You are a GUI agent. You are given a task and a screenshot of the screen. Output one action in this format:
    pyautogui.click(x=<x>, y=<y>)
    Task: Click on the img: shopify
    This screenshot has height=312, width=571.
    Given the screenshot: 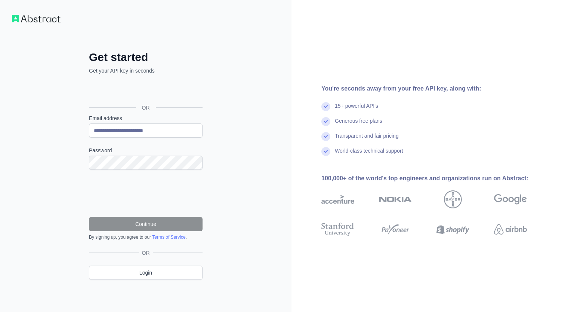 What is the action you would take?
    pyautogui.click(x=453, y=229)
    